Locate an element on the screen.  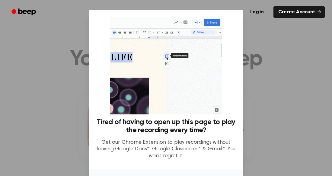
p: Get our Chrome Extension to play recordings without leaving Google Docs™, Google Classroom™, & Gm... is located at coordinates (166, 149).